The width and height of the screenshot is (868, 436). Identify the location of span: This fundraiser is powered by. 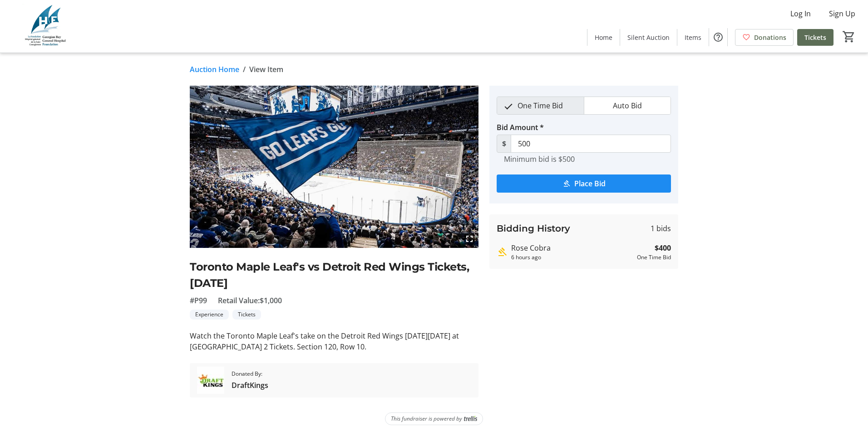
(426, 419).